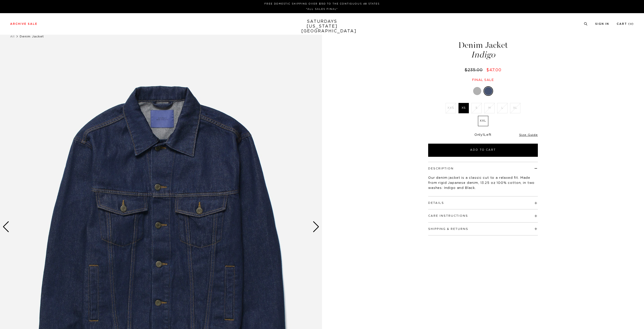 The height and width of the screenshot is (329, 644). What do you see at coordinates (32, 37) in the screenshot?
I see `span: Denim Jacket` at bounding box center [32, 37].